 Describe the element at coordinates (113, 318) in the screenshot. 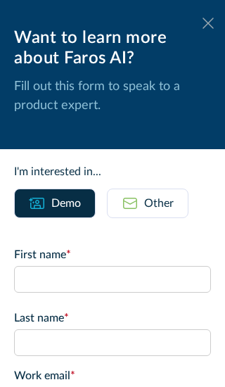

I see `label: Last name` at that location.